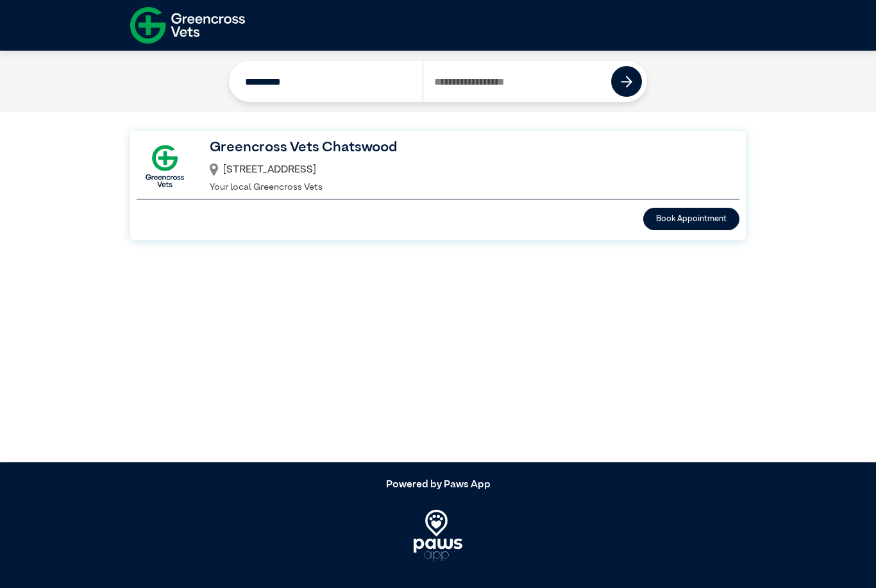 This screenshot has height=588, width=876. What do you see at coordinates (466, 148) in the screenshot?
I see `h3: Greencross Vets Chatswood` at bounding box center [466, 148].